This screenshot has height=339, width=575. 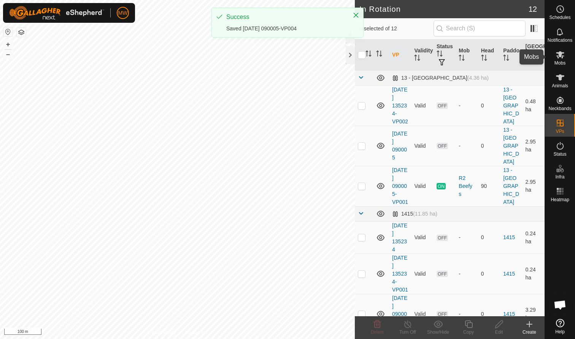 I want to click on span: 12, so click(x=533, y=9).